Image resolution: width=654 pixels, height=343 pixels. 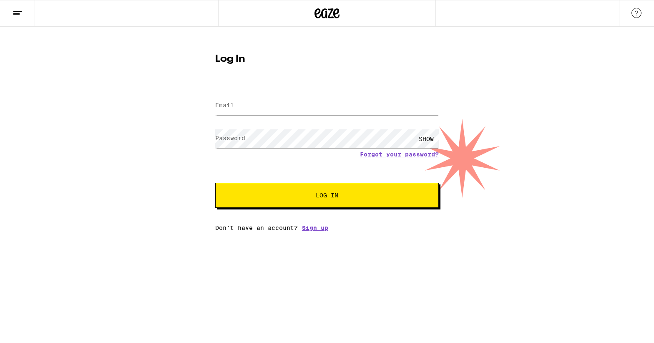 What do you see at coordinates (327, 195) in the screenshot?
I see `span: Log In` at bounding box center [327, 195].